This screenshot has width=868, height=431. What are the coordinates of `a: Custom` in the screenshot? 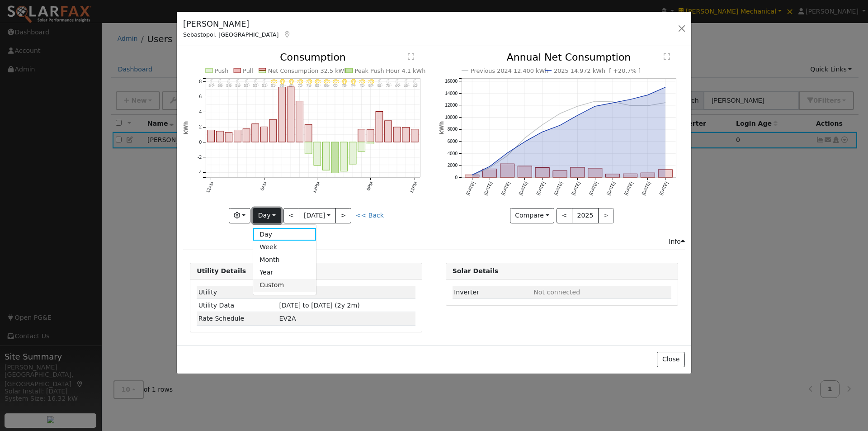 It's located at (285, 286).